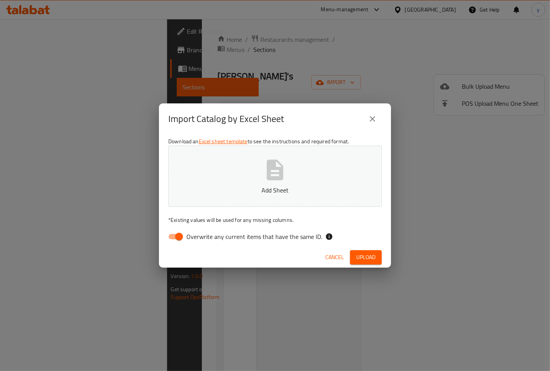 This screenshot has height=371, width=550. I want to click on div: Download an to see the instructions and required format., so click(275, 190).